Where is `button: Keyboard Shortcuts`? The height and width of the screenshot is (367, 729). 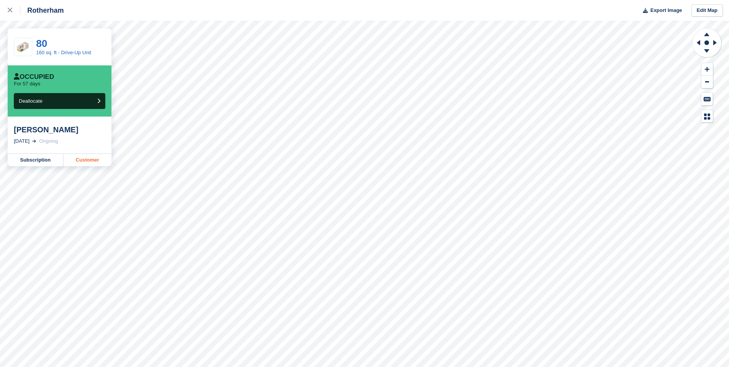 button: Keyboard Shortcuts is located at coordinates (707, 99).